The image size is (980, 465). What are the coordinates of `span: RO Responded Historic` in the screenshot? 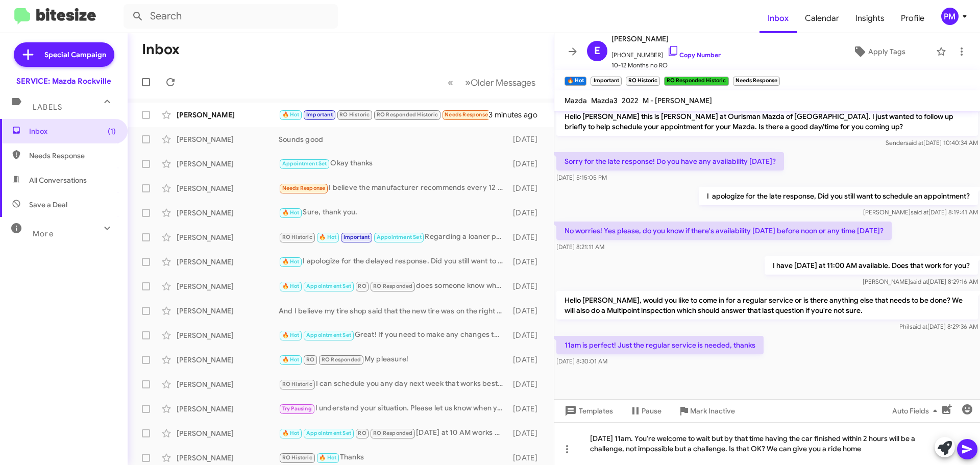 It's located at (407, 114).